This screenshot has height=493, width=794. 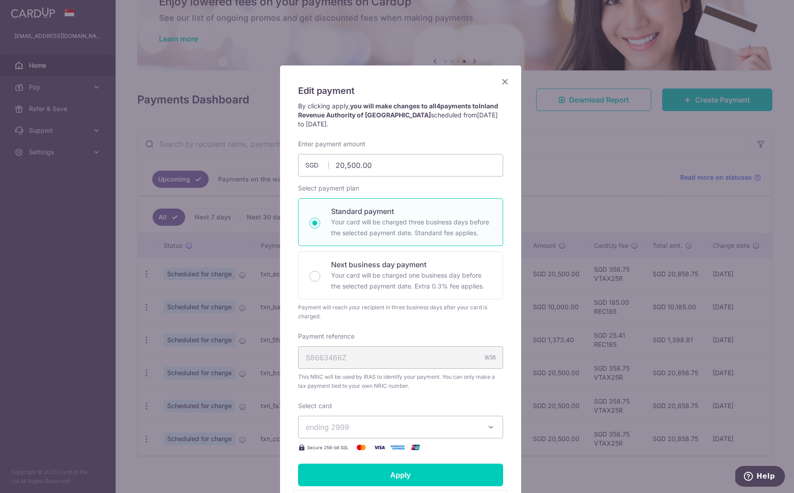 What do you see at coordinates (362, 448) in the screenshot?
I see `img: Mastercard` at bounding box center [362, 448].